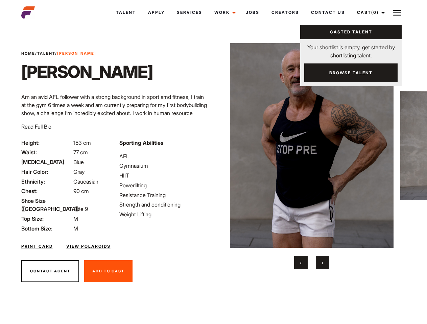 This screenshot has height=324, width=427. Describe the element at coordinates (47, 172) in the screenshot. I see `span: Hair Color:` at that location.